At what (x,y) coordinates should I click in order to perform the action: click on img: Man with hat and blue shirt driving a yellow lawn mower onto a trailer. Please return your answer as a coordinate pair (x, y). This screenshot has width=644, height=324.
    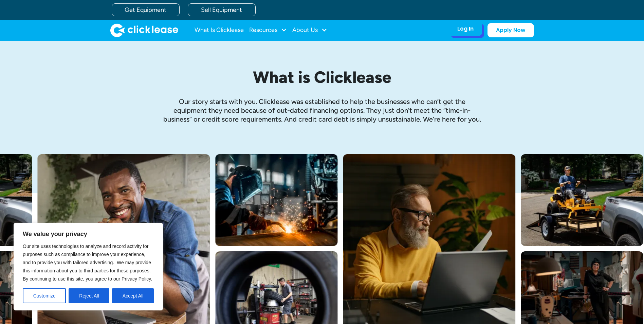
    Looking at the image, I should click on (582, 200).